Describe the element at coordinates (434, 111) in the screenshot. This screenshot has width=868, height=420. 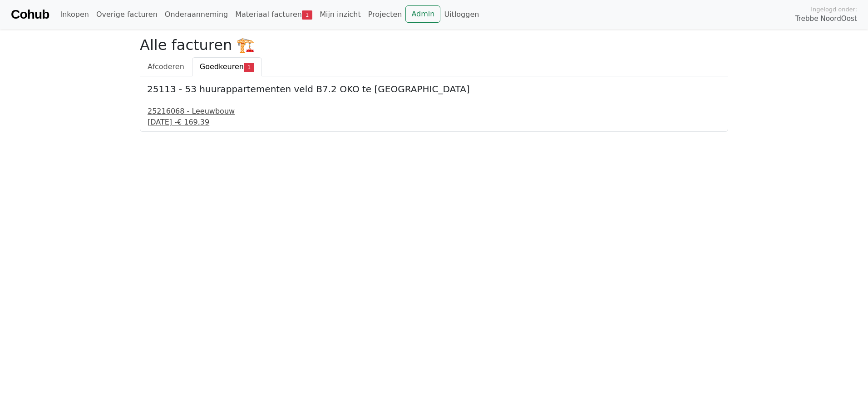
I see `div: 25216068 - Leeuwbouw` at that location.